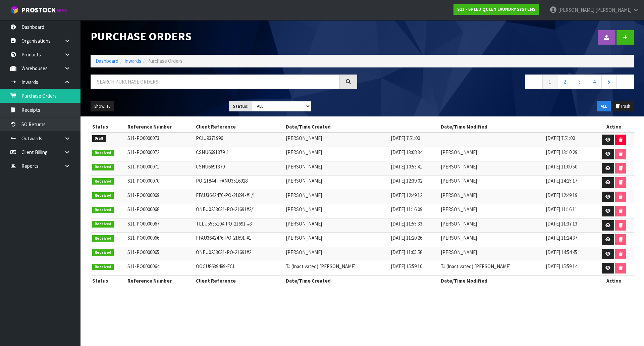 The image size is (644, 346). I want to click on td: PCIU9371996, so click(239, 140).